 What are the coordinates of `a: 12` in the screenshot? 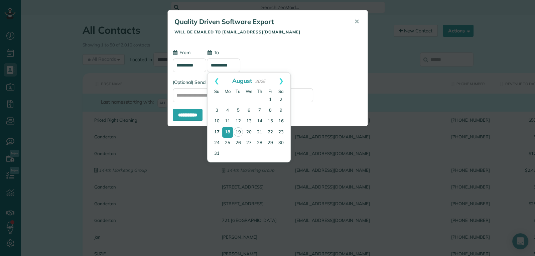 It's located at (238, 121).